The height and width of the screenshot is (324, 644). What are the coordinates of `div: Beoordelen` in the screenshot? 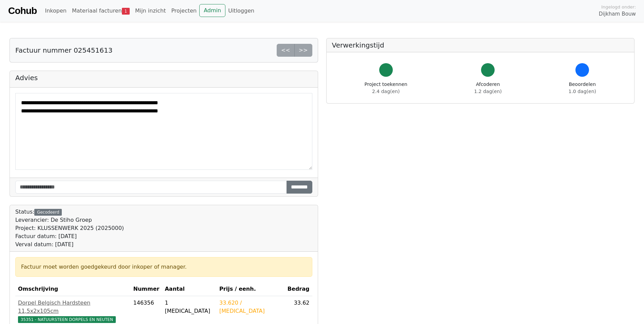 It's located at (582, 88).